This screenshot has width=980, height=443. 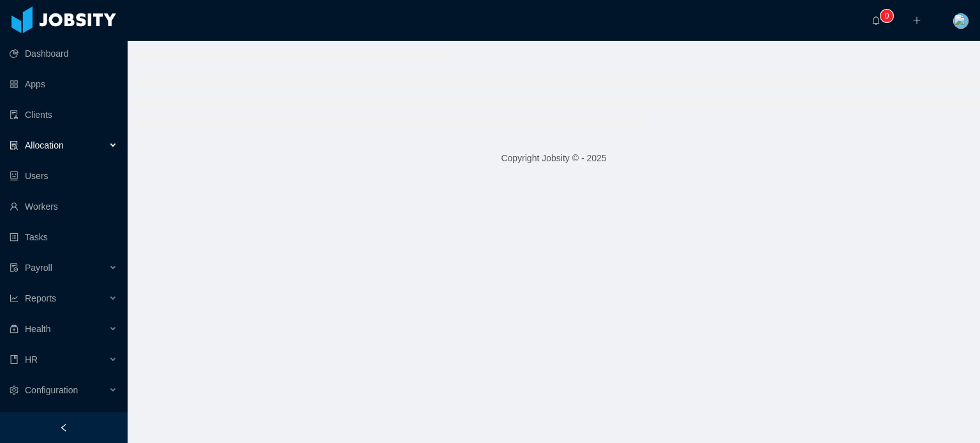 What do you see at coordinates (14, 360) in the screenshot?
I see `i: icon: book` at bounding box center [14, 360].